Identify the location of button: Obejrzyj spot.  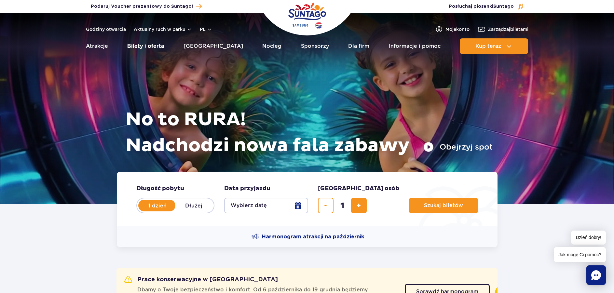
(458, 147).